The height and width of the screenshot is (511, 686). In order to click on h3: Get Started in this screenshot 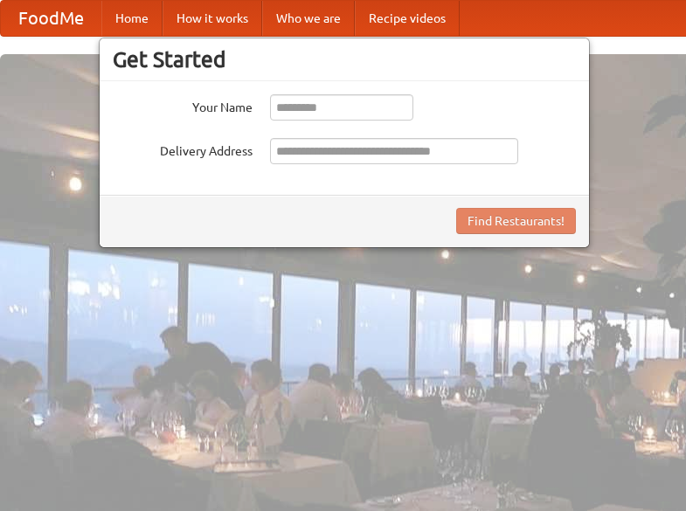, I will do `click(344, 59)`.